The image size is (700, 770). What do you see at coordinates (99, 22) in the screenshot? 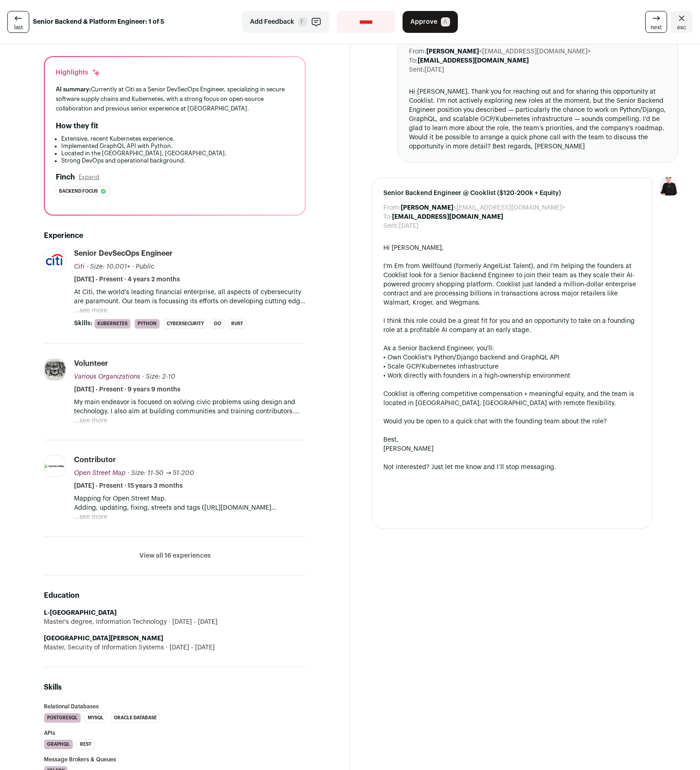
I see `strong: Senior Backend & Platform Engineer: 1 of 5` at bounding box center [99, 22].